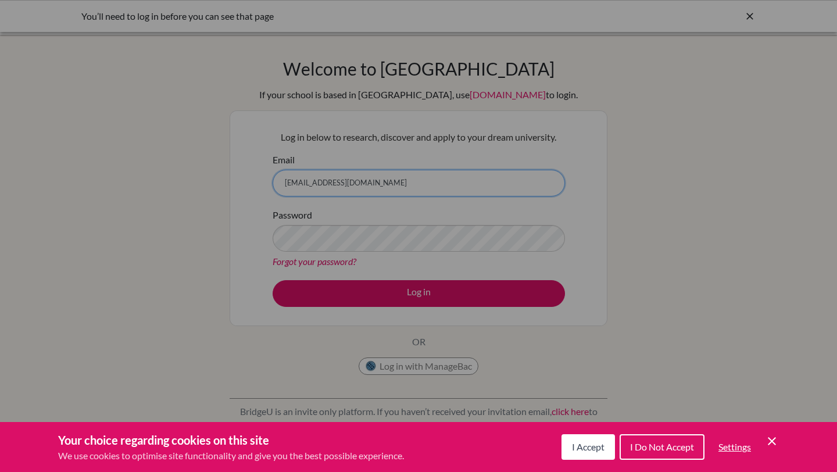 This screenshot has width=837, height=472. I want to click on span: Settings, so click(735, 447).